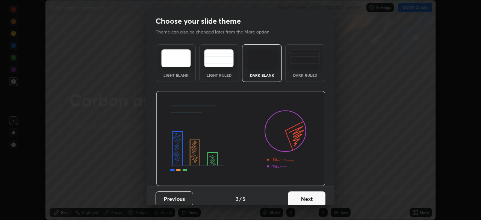  What do you see at coordinates (262, 58) in the screenshot?
I see `img: darkTheme.f0cc69e5.svg` at bounding box center [262, 58].